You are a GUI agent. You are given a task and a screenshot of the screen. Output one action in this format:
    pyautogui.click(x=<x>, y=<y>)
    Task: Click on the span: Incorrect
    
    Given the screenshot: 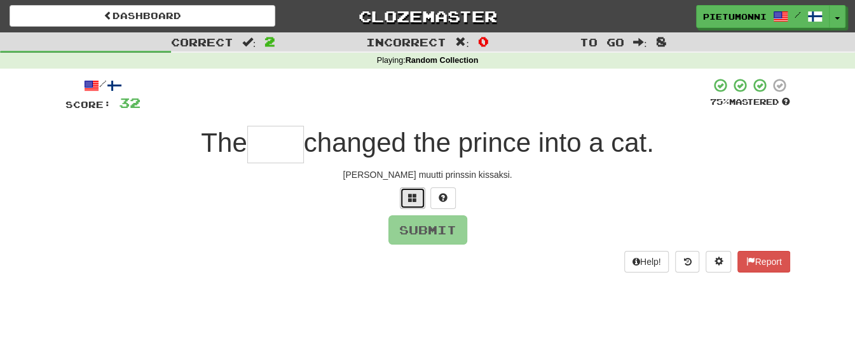 What is the action you would take?
    pyautogui.click(x=406, y=42)
    